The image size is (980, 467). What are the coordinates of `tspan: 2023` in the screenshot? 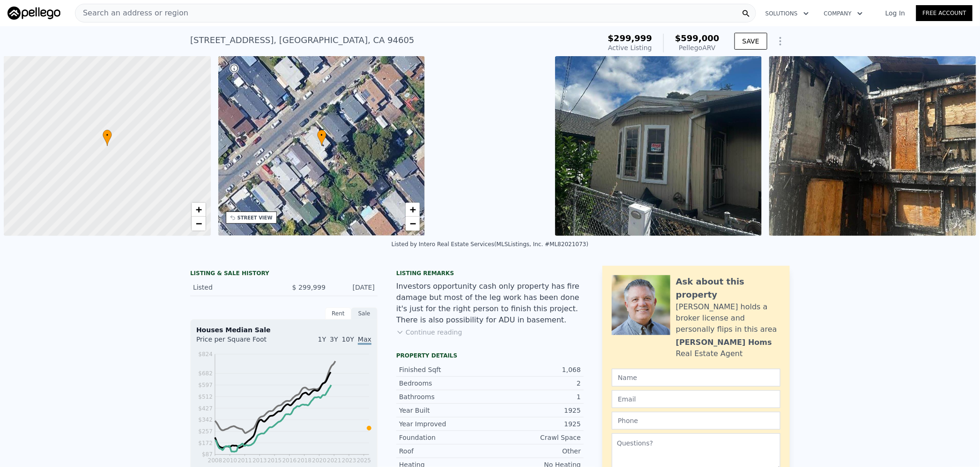 It's located at (349, 461).